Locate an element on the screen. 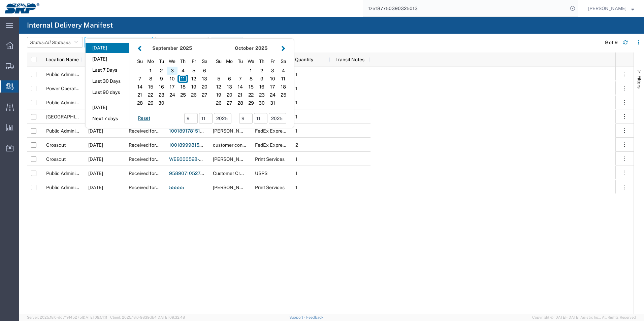 This screenshot has height=321, width=644. input: mm is located at coordinates (246, 118).